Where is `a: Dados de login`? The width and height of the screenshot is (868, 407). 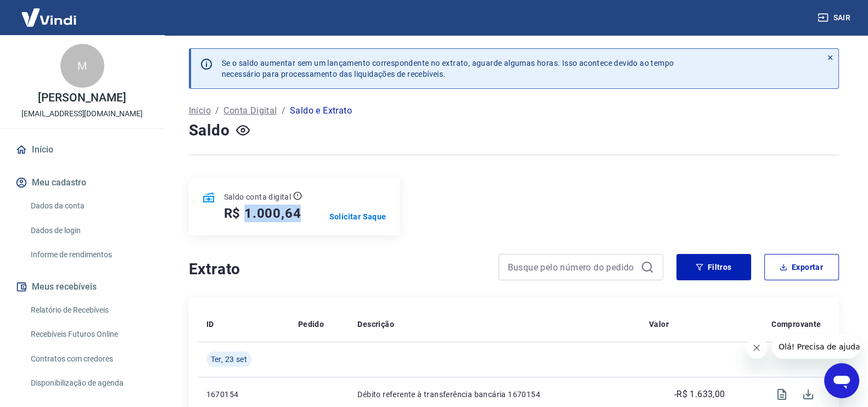
a: Dados de login is located at coordinates (88, 231).